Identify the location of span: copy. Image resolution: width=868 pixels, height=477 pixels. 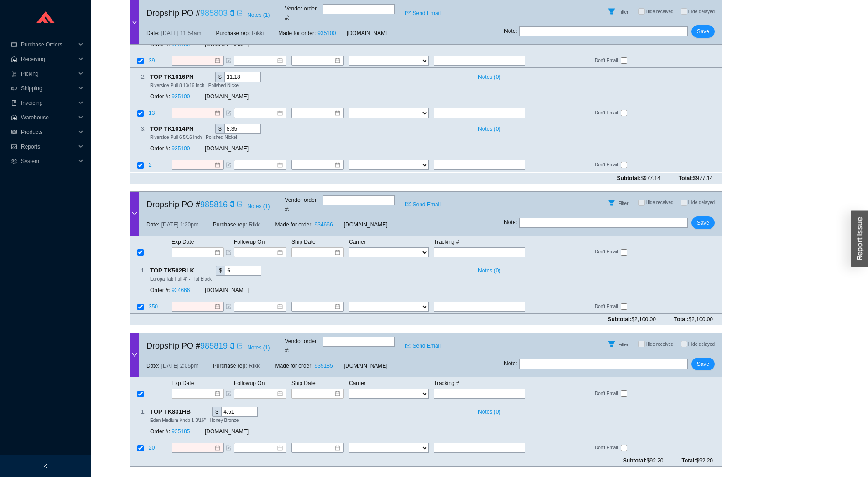
(232, 346).